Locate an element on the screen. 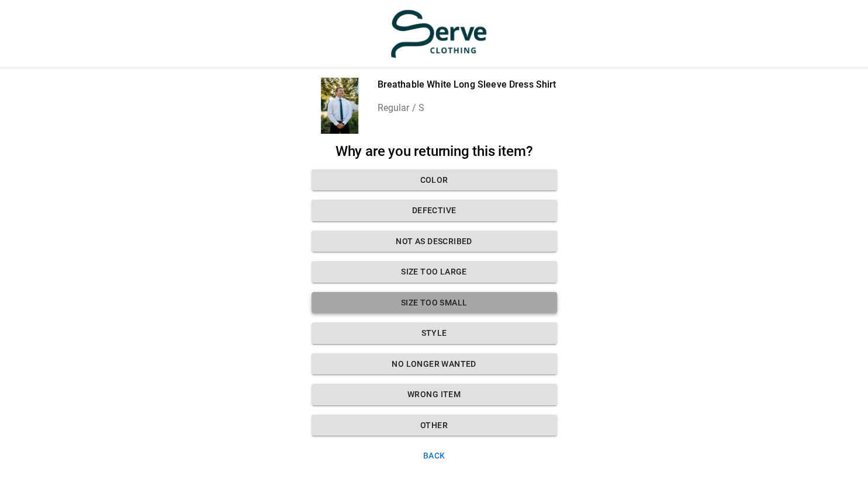 The image size is (868, 483). h2: Why are you returning this item? is located at coordinates (434, 151).